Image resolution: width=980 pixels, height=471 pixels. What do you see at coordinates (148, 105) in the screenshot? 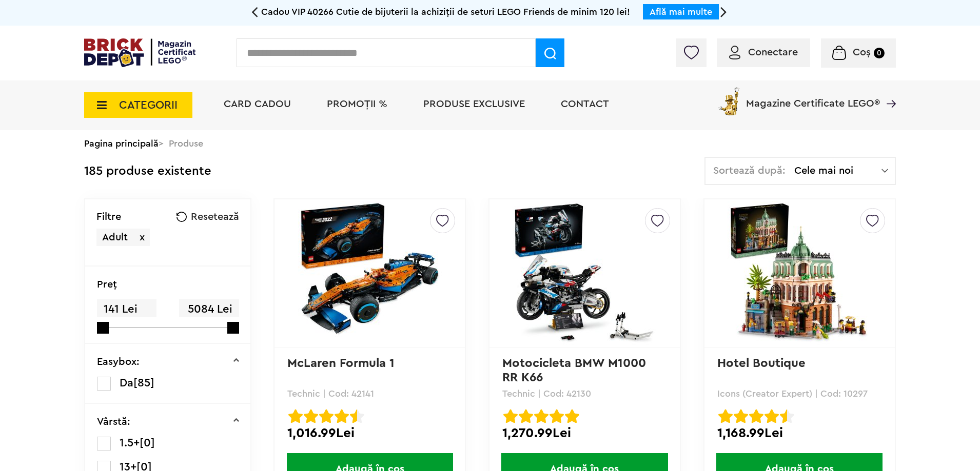
I see `span: CATEGORII` at bounding box center [148, 105].